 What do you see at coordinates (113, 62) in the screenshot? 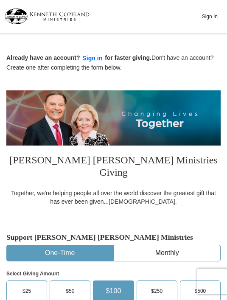
I see `p: Don't have an account? Create one after completing the form below.` at bounding box center [113, 62].